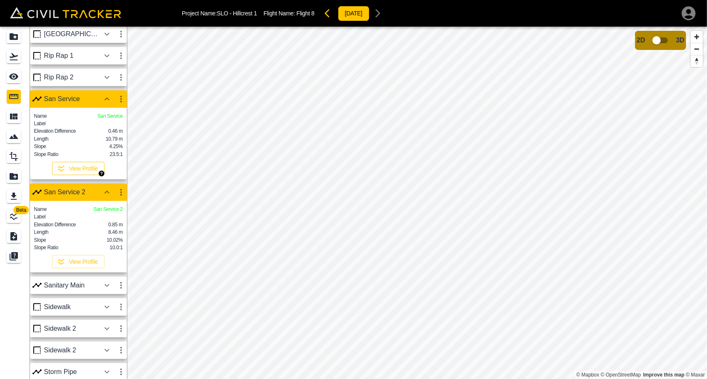  I want to click on p: Flight Name:, so click(289, 13).